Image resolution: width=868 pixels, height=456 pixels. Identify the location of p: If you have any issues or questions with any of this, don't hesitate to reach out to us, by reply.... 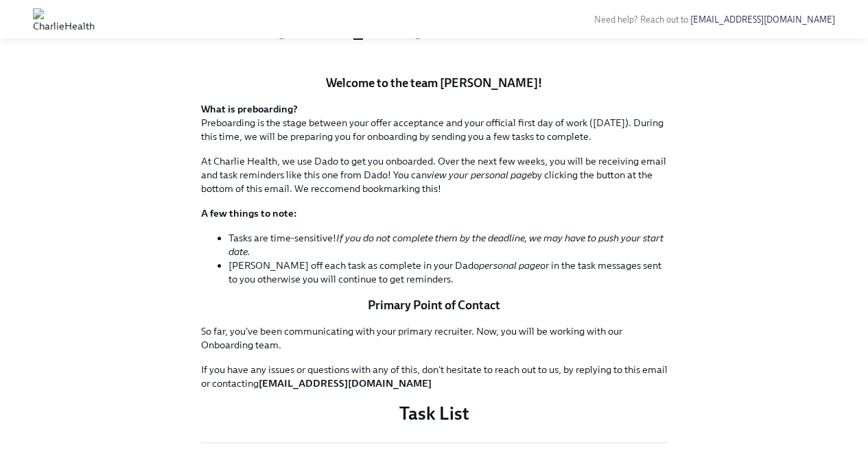
(434, 376).